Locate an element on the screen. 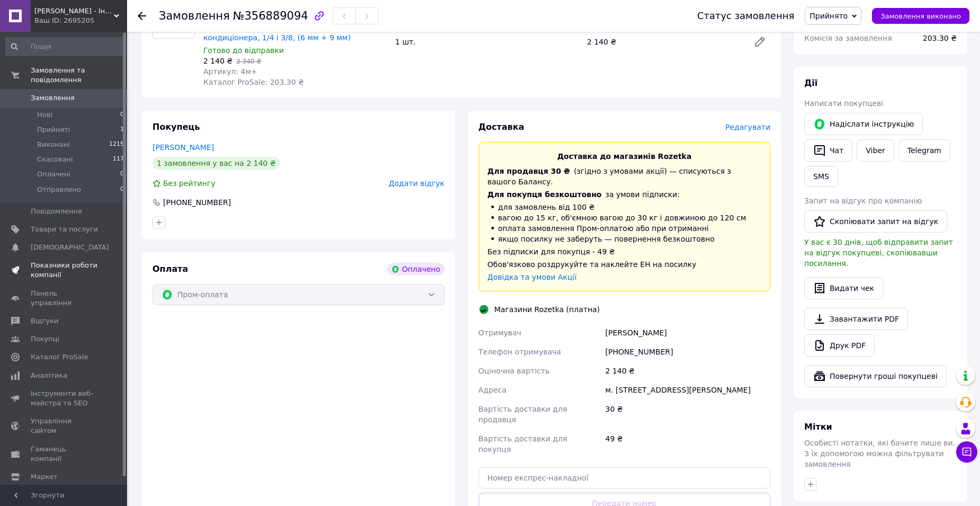 This screenshot has height=506, width=980. span: Каталог ProSale: 203.30 ₴ is located at coordinates (253, 82).